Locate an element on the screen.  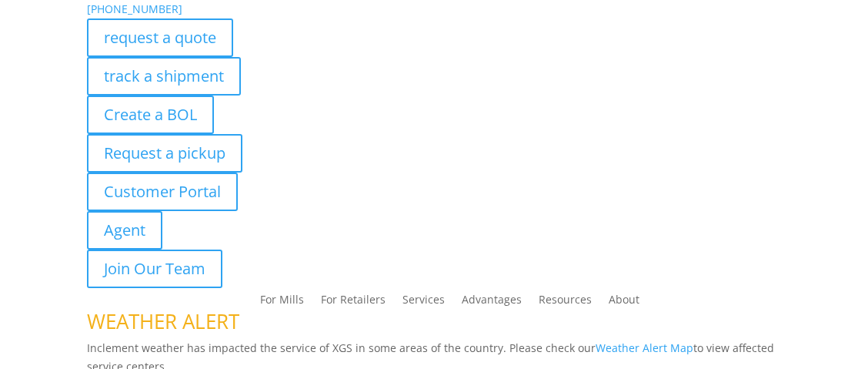
span: WEATHER ALERT is located at coordinates (163, 321).